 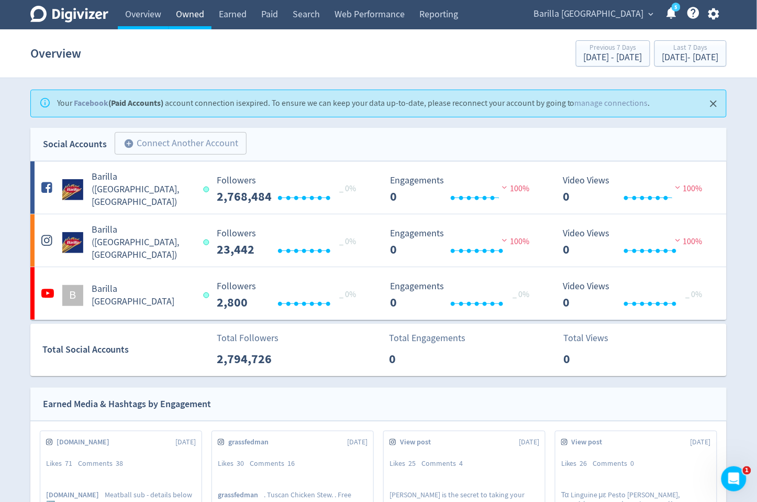 I want to click on p: Total Followers, so click(x=248, y=338).